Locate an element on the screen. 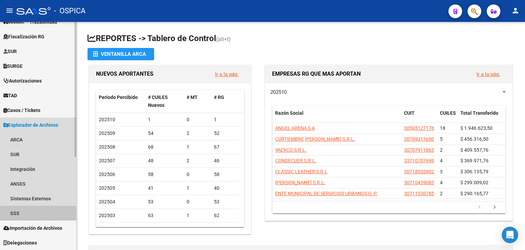  span: YAERCO S.R.L. is located at coordinates (291, 150).